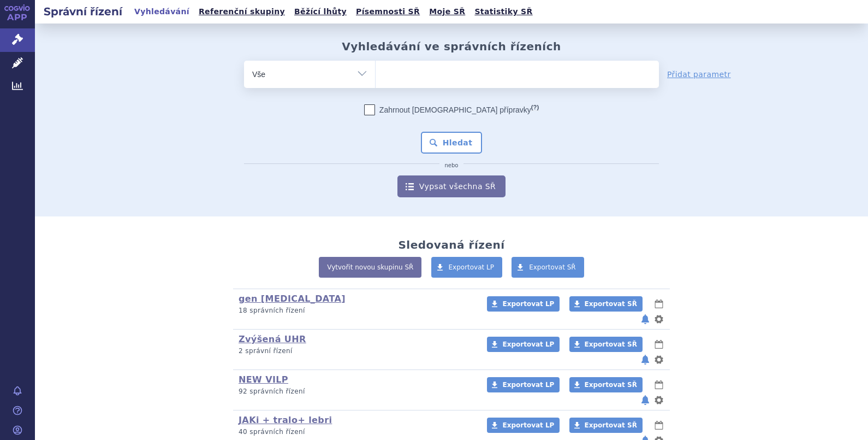 The height and width of the screenshot is (440, 868). Describe the element at coordinates (285, 419) in the screenshot. I see `a: JAKi + tralo+ lebri` at that location.